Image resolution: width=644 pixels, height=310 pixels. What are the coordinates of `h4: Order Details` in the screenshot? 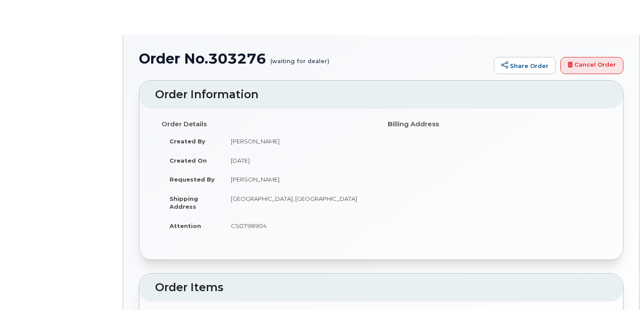 It's located at (268, 124).